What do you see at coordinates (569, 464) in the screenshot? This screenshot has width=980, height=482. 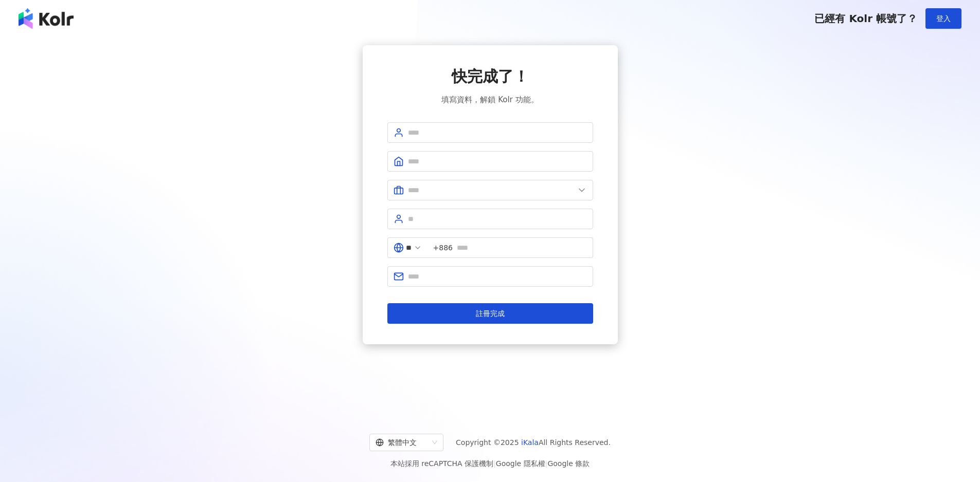 I see `a: Google 條款` at bounding box center [569, 464].